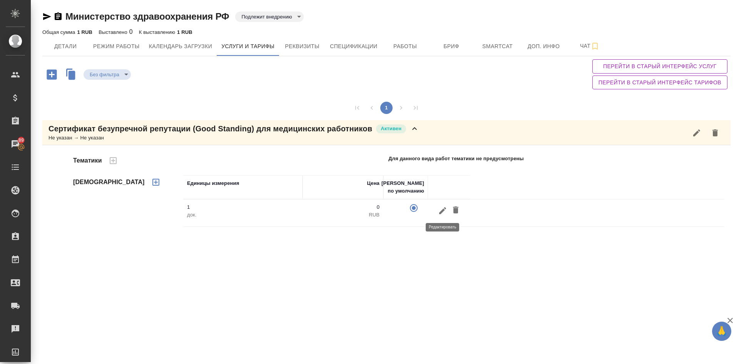  I want to click on p: Сертификат безупречной репутации (Good Standing) для медицинских работников, so click(210, 129).